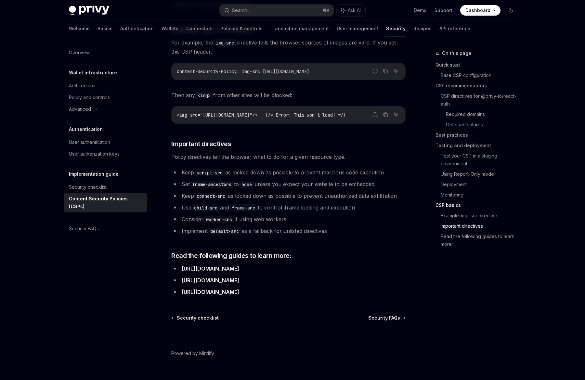 The height and width of the screenshot is (380, 585). Describe the element at coordinates (170, 29) in the screenshot. I see `a: Wallets` at that location.